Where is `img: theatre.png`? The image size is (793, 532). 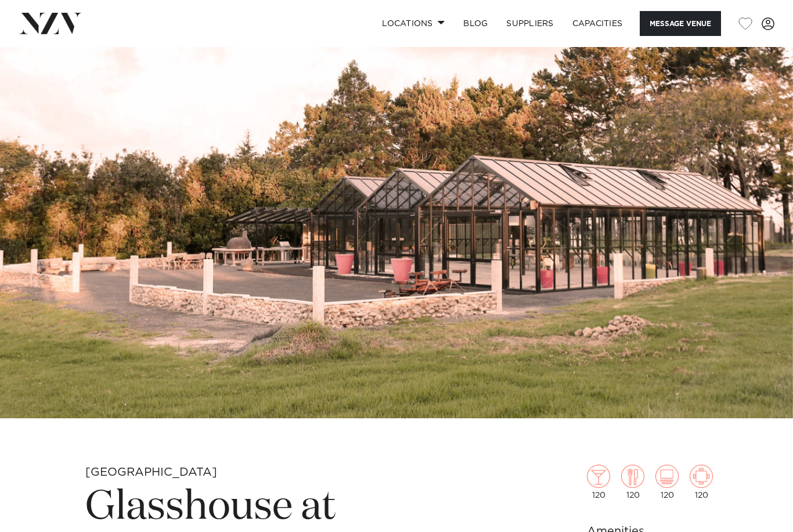
img: theatre.png is located at coordinates (667, 476).